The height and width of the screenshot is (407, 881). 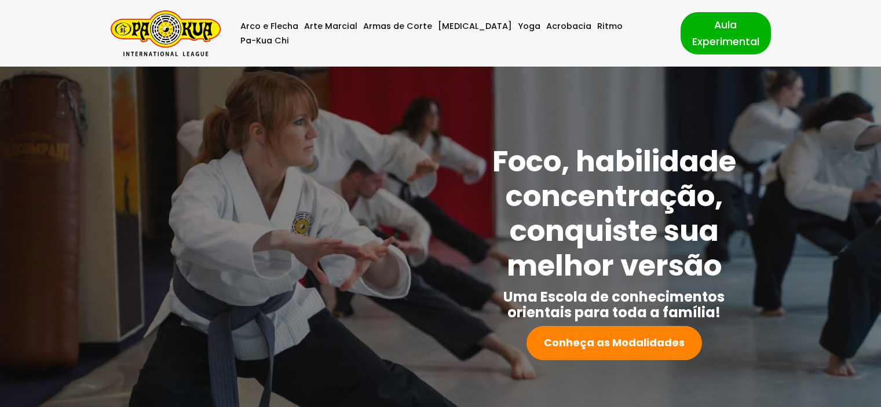 What do you see at coordinates (397, 26) in the screenshot?
I see `a: Armas de Corte` at bounding box center [397, 26].